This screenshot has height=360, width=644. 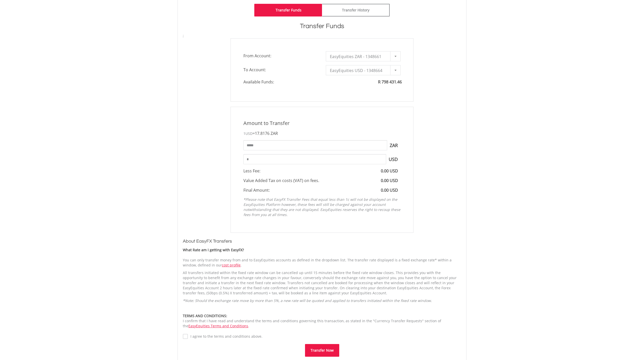 What do you see at coordinates (281, 70) in the screenshot?
I see `span: To Account:` at bounding box center [281, 70].